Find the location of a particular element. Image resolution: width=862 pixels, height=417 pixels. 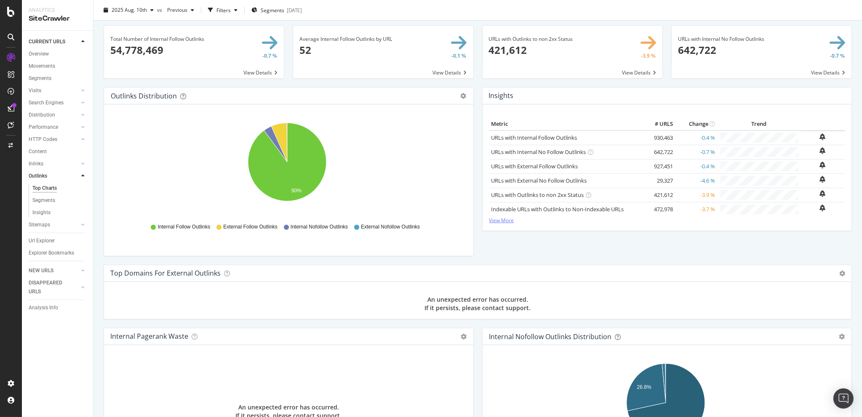

td: -3.7 % is located at coordinates (697, 209).